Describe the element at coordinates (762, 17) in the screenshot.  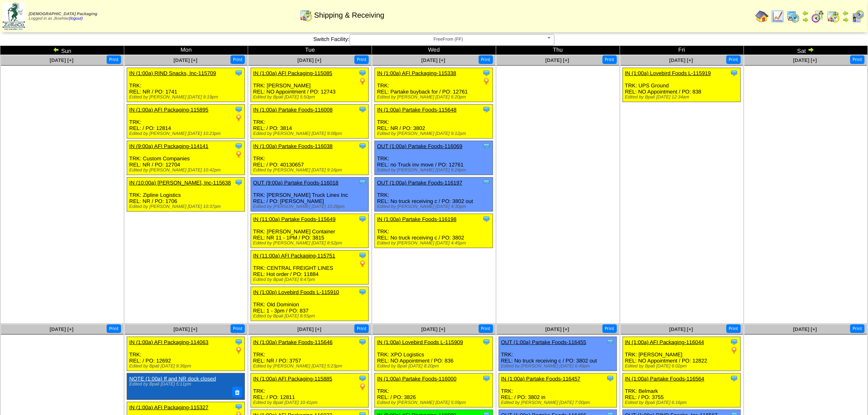
I see `img: home.gif` at that location.